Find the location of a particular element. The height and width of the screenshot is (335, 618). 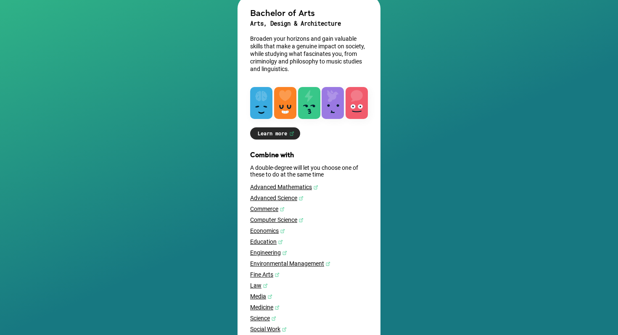

a: Media is located at coordinates (309, 297).